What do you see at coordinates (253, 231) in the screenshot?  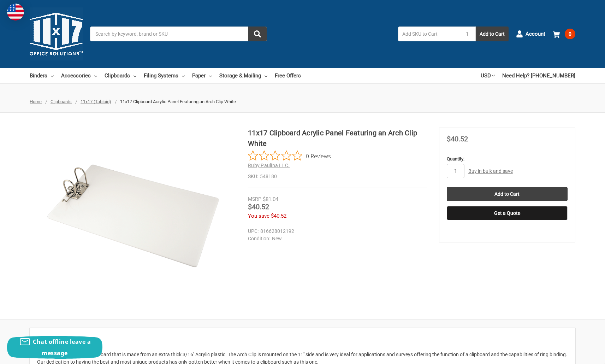 I see `dt: UPC:` at bounding box center [253, 231].